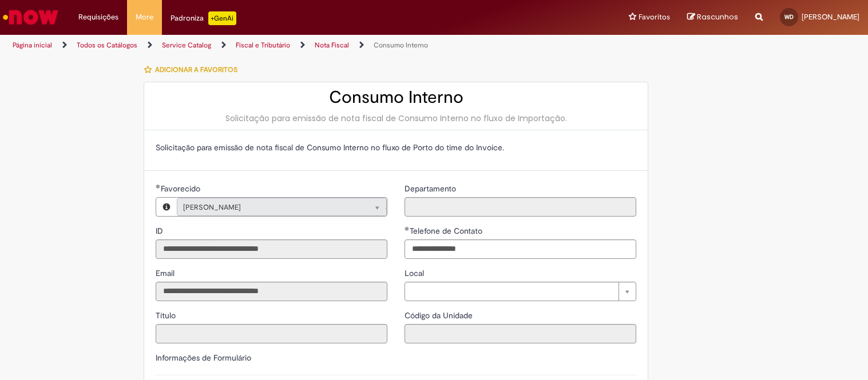 This screenshot has height=380, width=868. I want to click on button: Adicionar a Favoritos, so click(193, 70).